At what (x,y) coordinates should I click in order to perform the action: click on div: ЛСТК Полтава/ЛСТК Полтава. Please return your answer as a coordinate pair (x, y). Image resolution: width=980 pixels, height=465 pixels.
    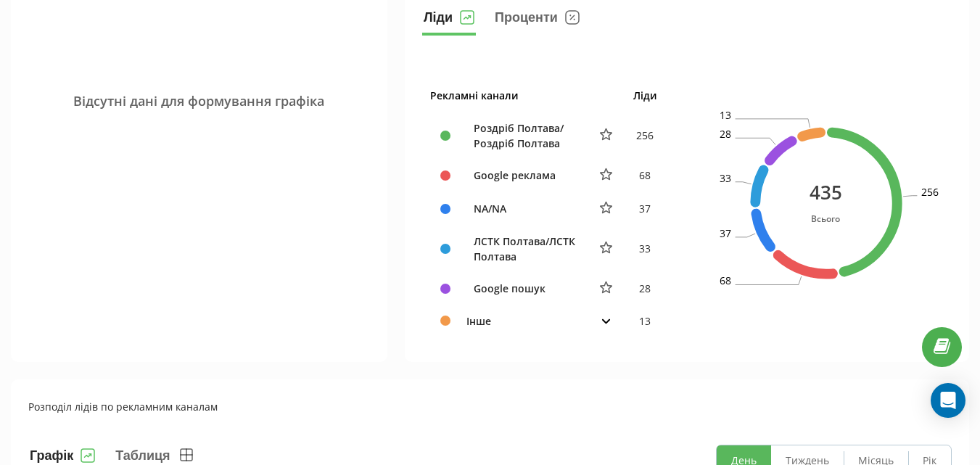
    Looking at the image, I should click on (523, 249).